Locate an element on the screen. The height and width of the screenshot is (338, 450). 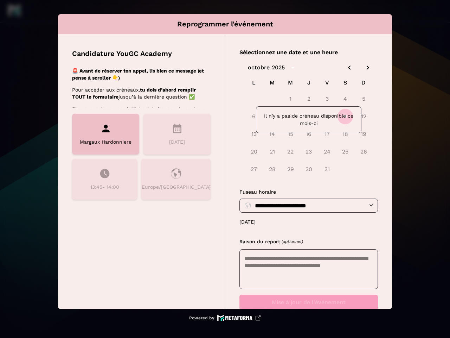
p: Fuseau horaire is located at coordinates (309, 192).